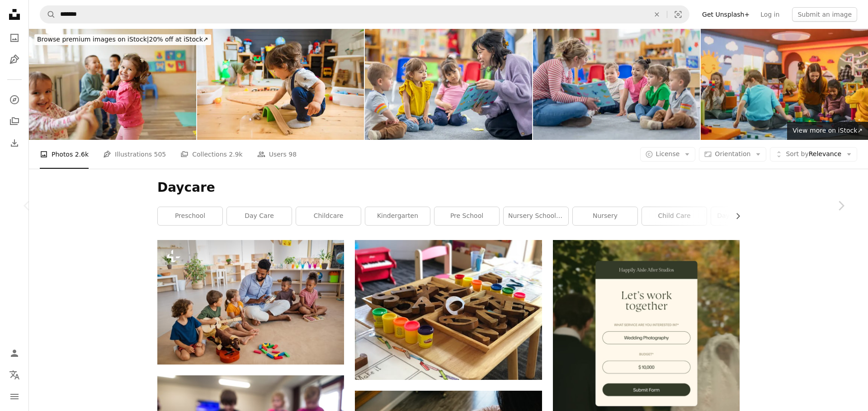 The height and width of the screenshot is (411, 868). What do you see at coordinates (813, 154) in the screenshot?
I see `button: Sort byRelevance` at bounding box center [813, 154].